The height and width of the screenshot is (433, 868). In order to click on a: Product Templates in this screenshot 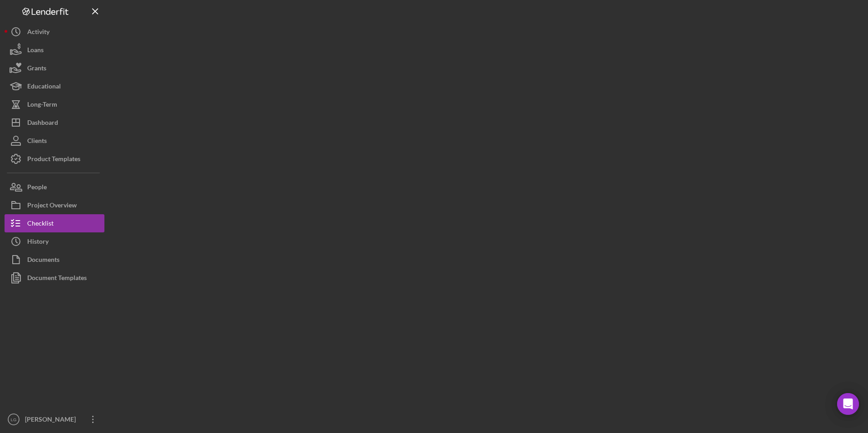, I will do `click(55, 158)`.